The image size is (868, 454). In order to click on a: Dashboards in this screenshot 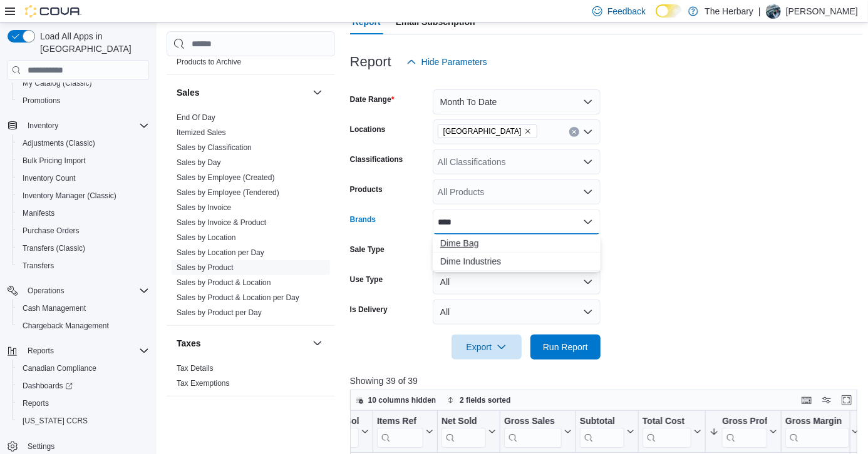, I will do `click(84, 386)`.